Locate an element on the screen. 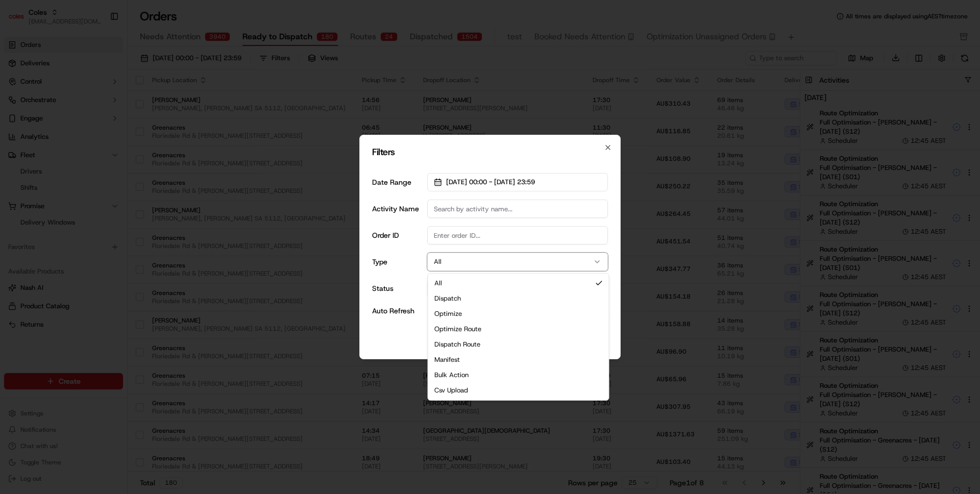 The width and height of the screenshot is (980, 494). label: Status is located at coordinates (383, 288).